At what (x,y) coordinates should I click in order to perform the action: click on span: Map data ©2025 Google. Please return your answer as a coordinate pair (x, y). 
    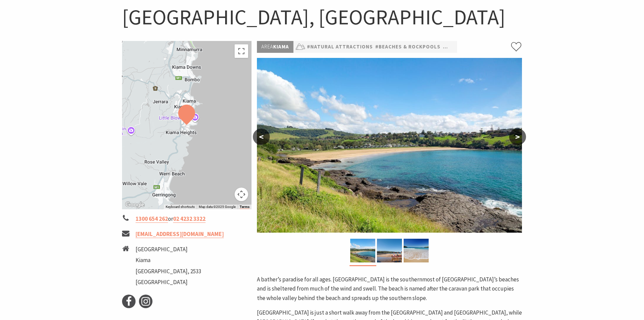
    Looking at the image, I should click on (217, 206).